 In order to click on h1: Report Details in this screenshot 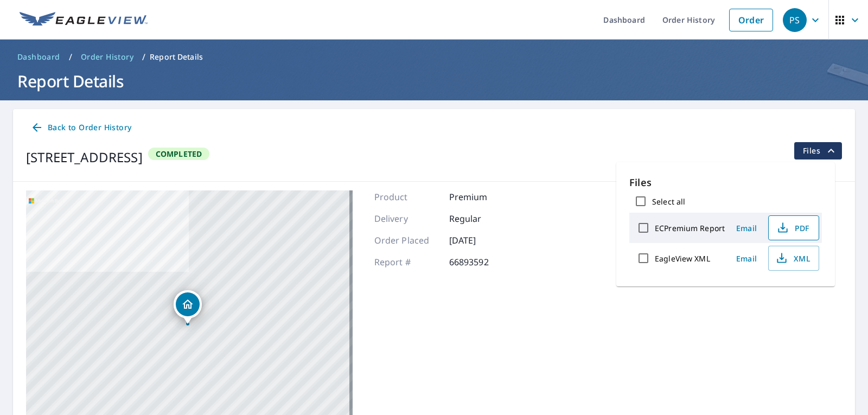, I will do `click(434, 81)`.